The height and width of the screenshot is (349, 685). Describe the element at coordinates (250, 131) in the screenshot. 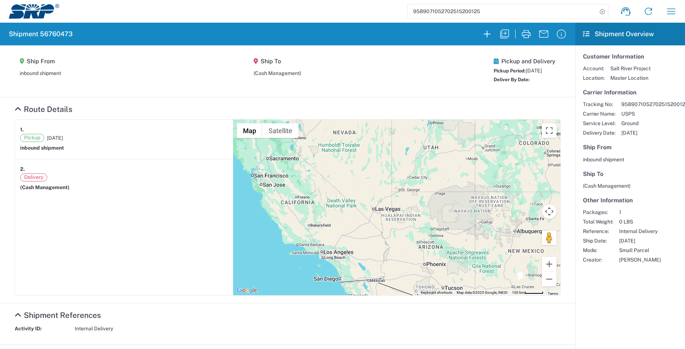

I see `button: Show street map` at that location.